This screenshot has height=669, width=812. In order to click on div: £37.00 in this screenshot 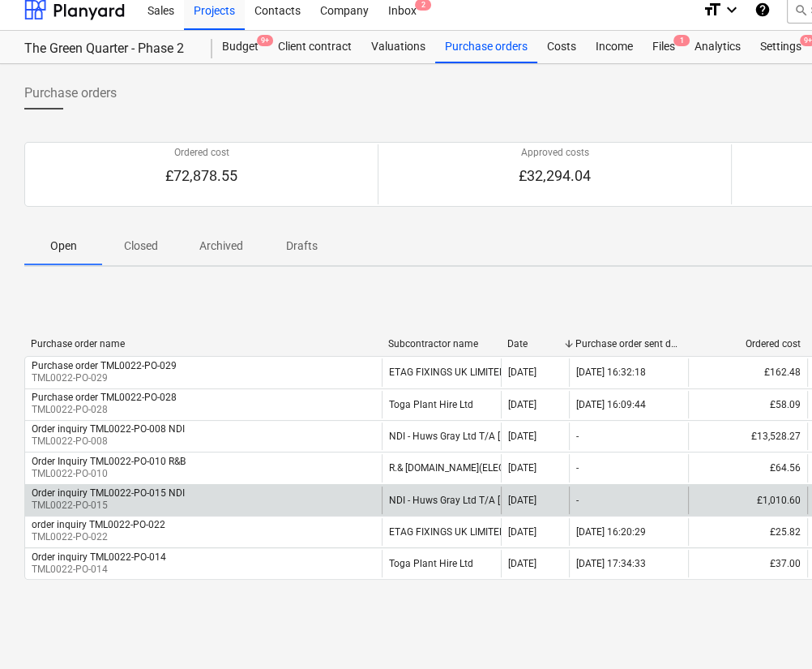, I will do `click(747, 564)`.